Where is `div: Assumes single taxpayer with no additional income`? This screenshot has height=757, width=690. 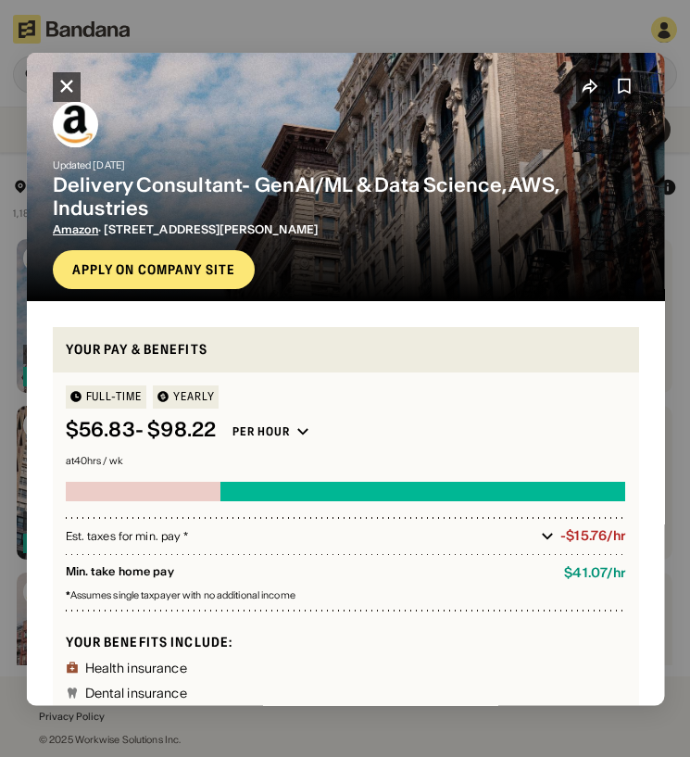
div: Assumes single taxpayer with no additional income is located at coordinates (345, 595).